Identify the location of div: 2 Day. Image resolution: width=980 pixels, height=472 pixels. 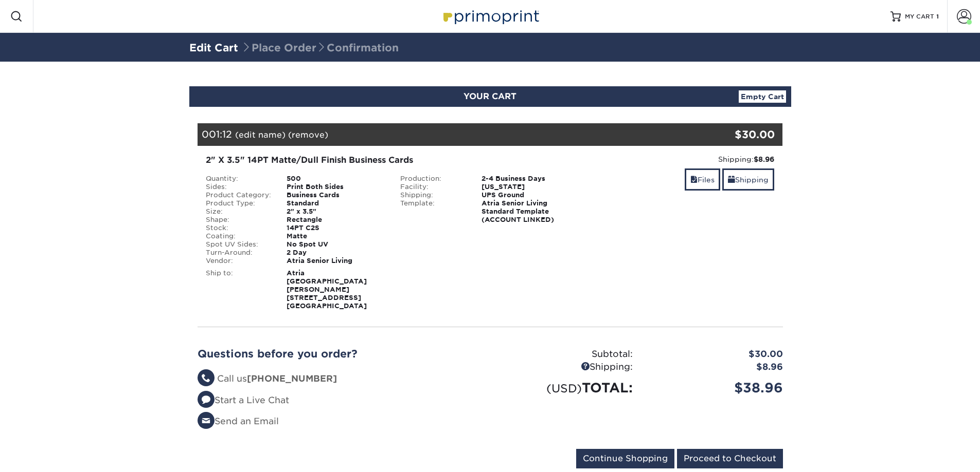
(335, 253).